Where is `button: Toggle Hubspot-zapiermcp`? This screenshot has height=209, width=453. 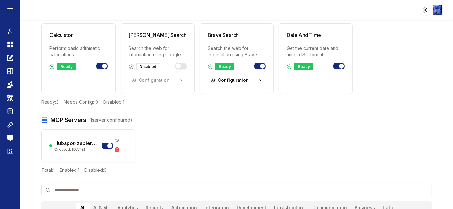
button: Toggle Hubspot-zapiermcp is located at coordinates (107, 146).